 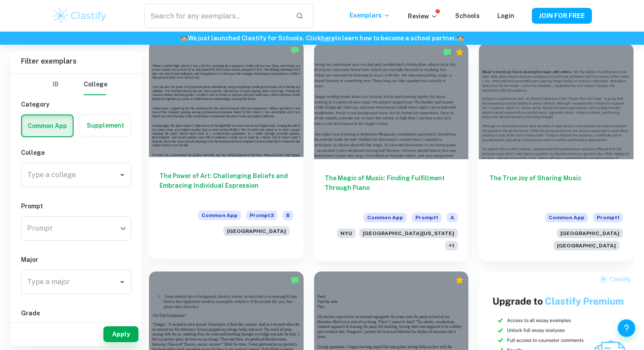 What do you see at coordinates (56, 85) in the screenshot?
I see `button: IB` at bounding box center [56, 85].